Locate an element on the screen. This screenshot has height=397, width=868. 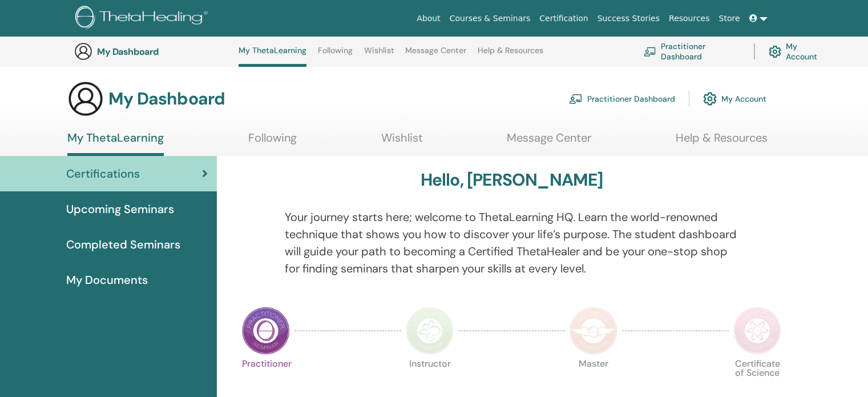
a: Success Stories is located at coordinates (629, 19).